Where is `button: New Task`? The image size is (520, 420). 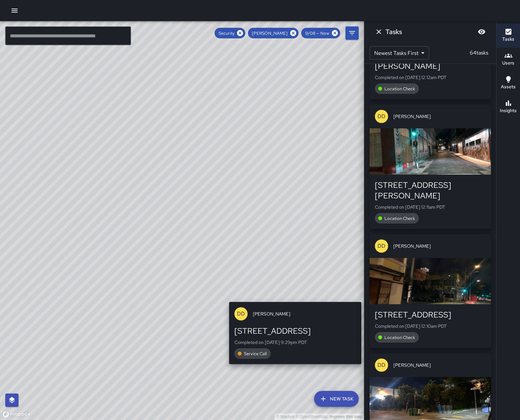
button: New Task is located at coordinates (336, 399).